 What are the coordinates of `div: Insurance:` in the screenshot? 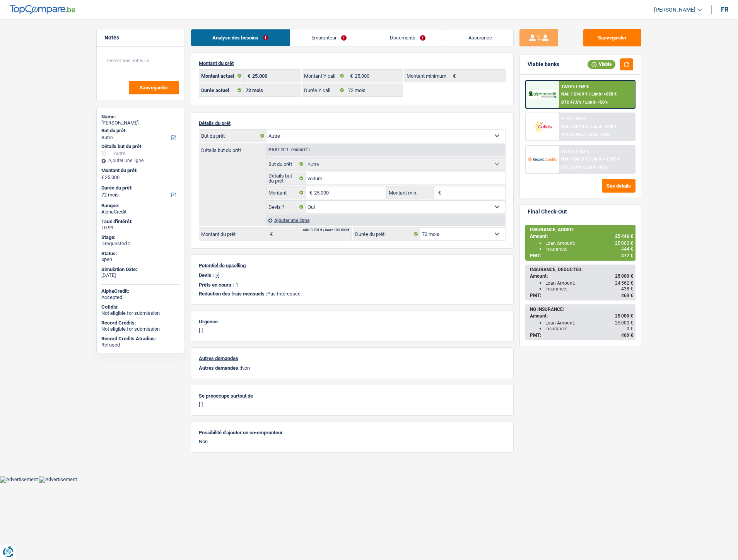 It's located at (589, 289).